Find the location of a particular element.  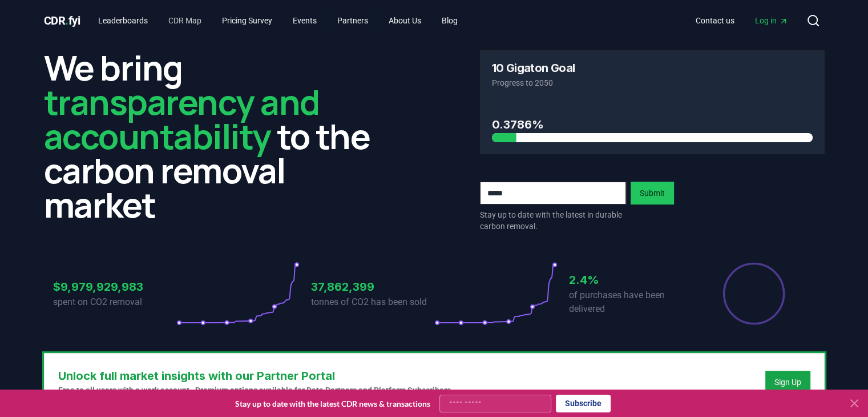

h2: We bring to the carbon removal market is located at coordinates (216, 136).